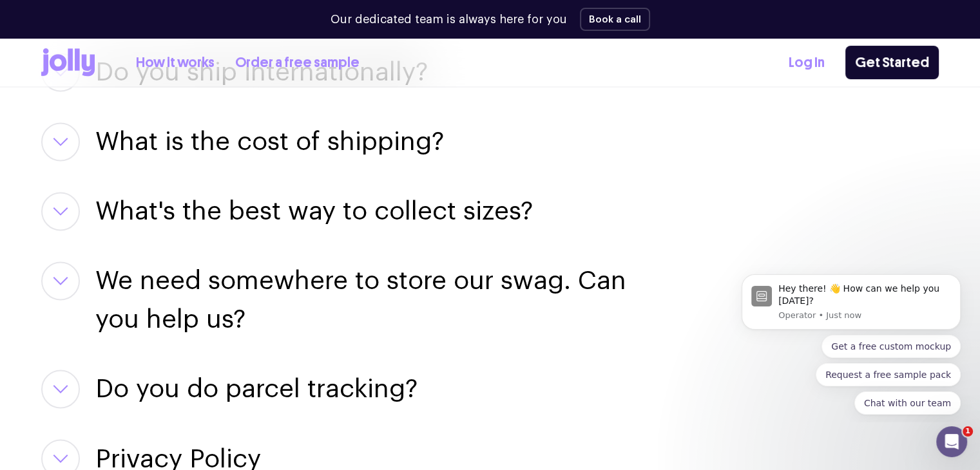 Image resolution: width=980 pixels, height=470 pixels. I want to click on p: Our dedicated team is always here for you, so click(449, 19).